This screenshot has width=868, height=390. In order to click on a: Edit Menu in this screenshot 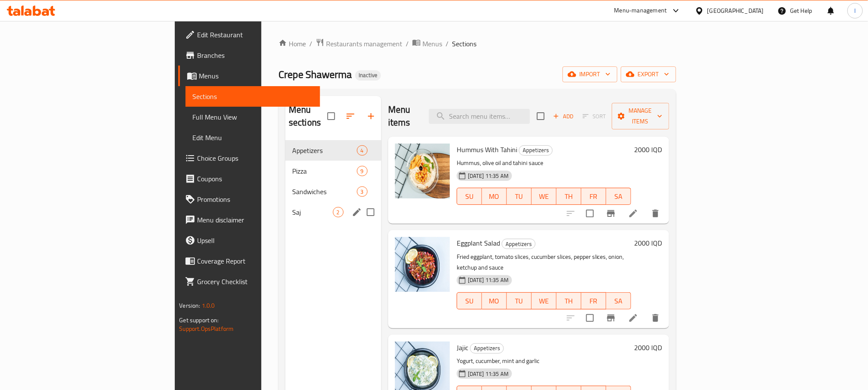, I will do `click(252, 137)`.